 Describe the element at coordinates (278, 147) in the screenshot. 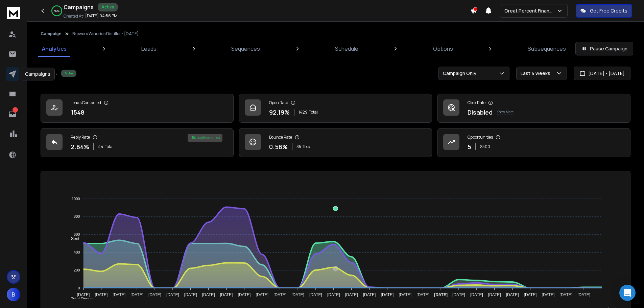

I see `p: 0.58 %` at that location.